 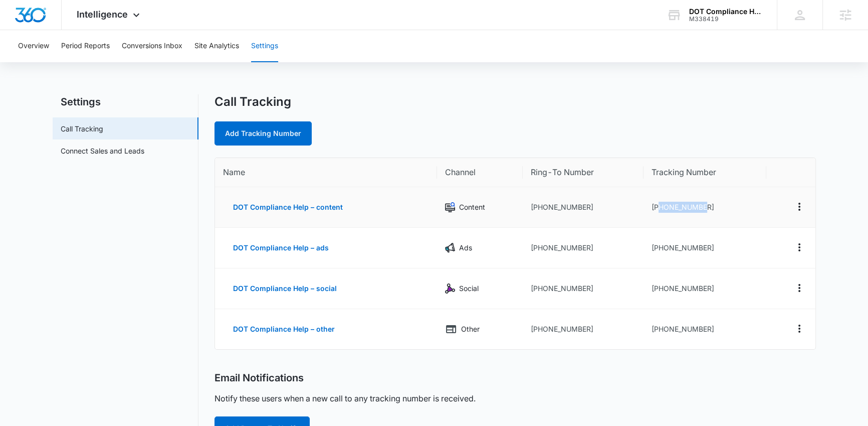 What do you see at coordinates (472, 207) in the screenshot?
I see `p: Content` at bounding box center [472, 207].